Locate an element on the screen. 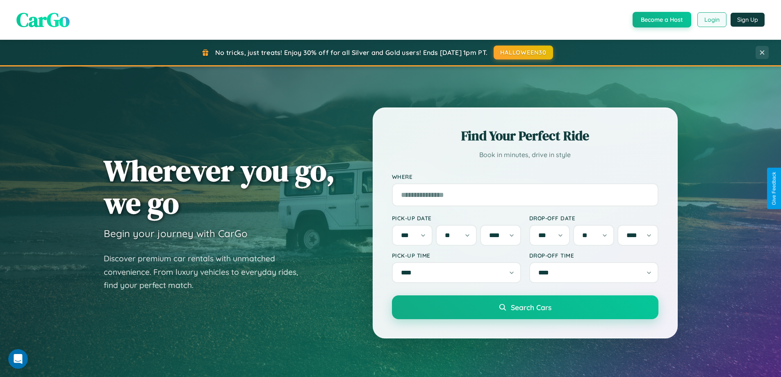 This screenshot has width=781, height=377. button: Search Cars is located at coordinates (525, 307).